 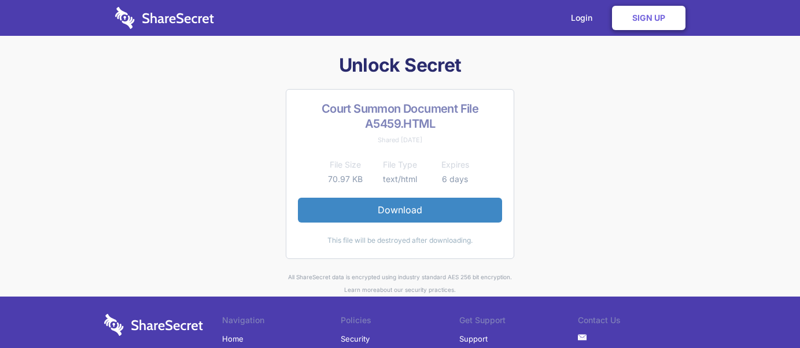 I want to click on div: All ShareSecret data is encrypted using industry standard AES 256 bit encryption. about our secur..., so click(x=400, y=283).